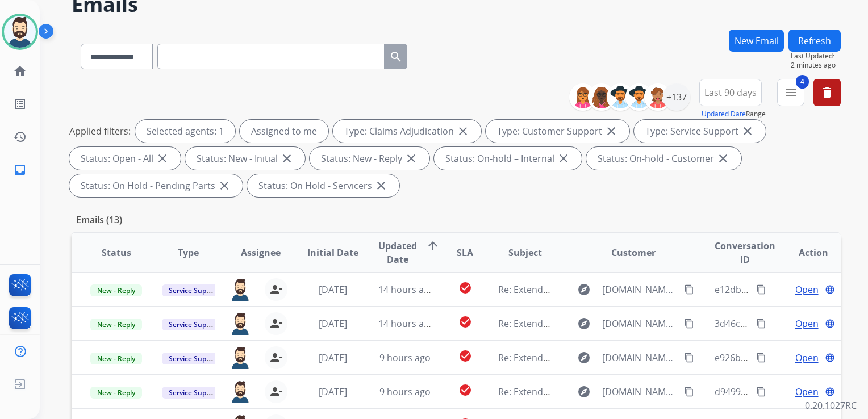 The image size is (868, 419). I want to click on span: 9 hours ago, so click(405, 392).